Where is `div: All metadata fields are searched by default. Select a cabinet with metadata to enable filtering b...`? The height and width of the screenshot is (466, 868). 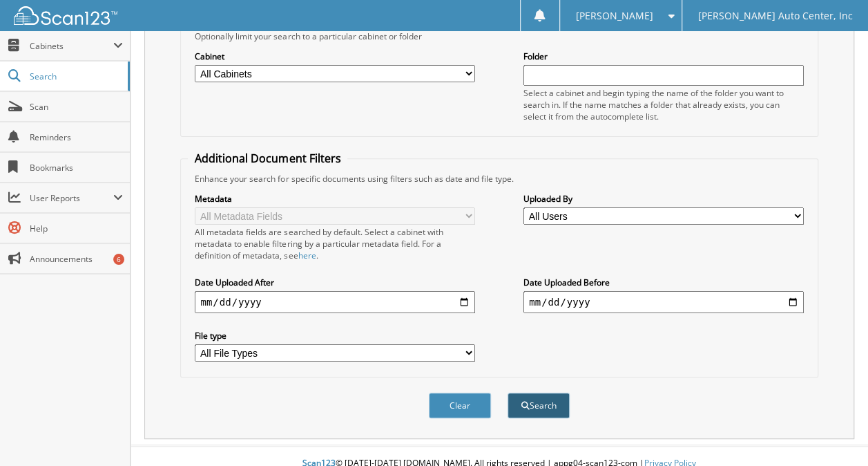
div: All metadata fields are searched by default. Select a cabinet with metadata to enable filtering b... is located at coordinates (335, 243).